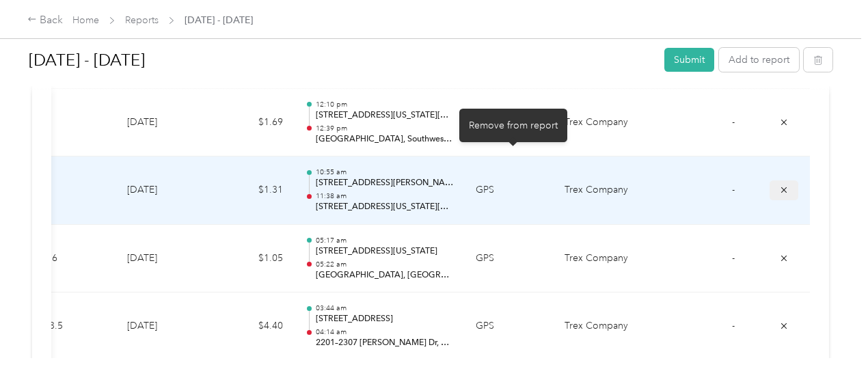  Describe the element at coordinates (253, 327) in the screenshot. I see `td: $4.40` at that location.